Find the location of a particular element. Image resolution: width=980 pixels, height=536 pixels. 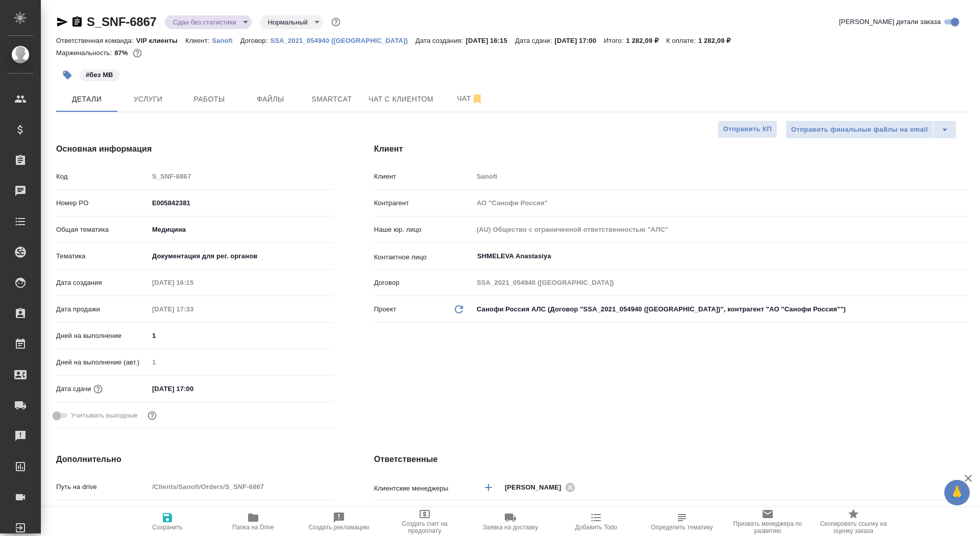

span: Призвать менеджера по развитию is located at coordinates (768, 527).